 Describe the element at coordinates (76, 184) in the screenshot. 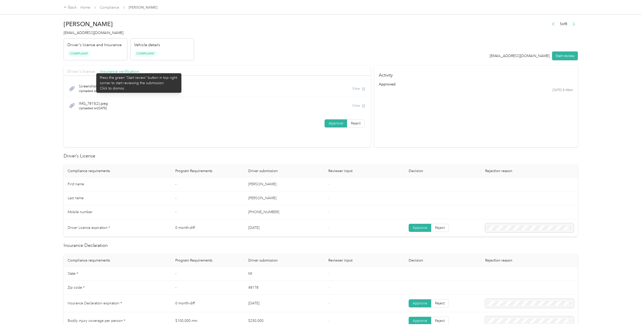

I see `span: First name` at that location.